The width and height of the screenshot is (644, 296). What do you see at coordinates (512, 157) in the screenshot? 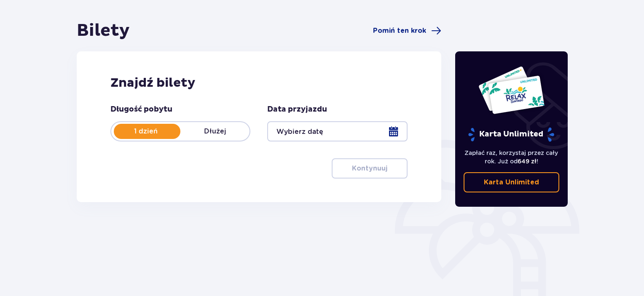
I see `p: Zapłać raz, korzystaj przez cały rok. Już od !` at bounding box center [512, 157].